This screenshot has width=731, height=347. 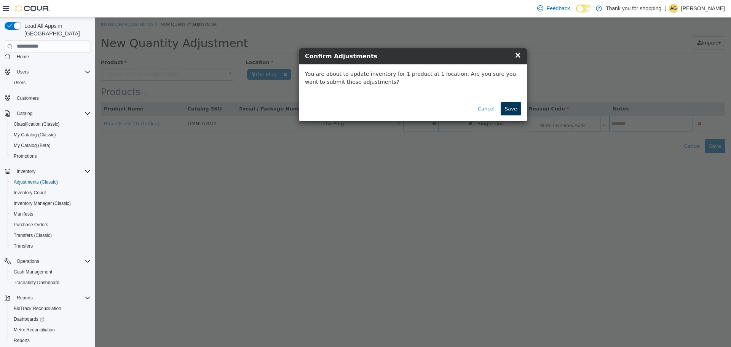 What do you see at coordinates (51, 319) in the screenshot?
I see `a: Dashboards` at bounding box center [51, 319].